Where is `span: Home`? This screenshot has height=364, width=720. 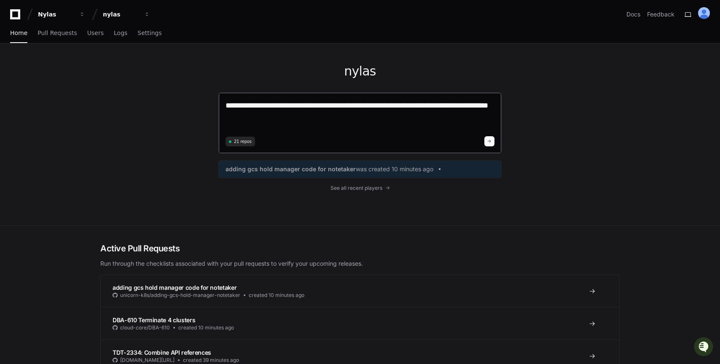 span: Home is located at coordinates (19, 33).